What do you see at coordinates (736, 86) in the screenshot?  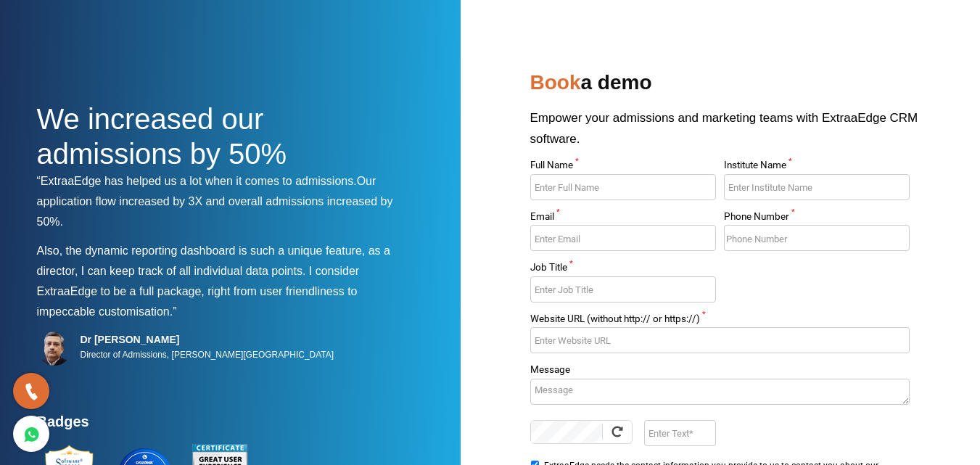 I see `h2: a demo` at bounding box center [736, 86].